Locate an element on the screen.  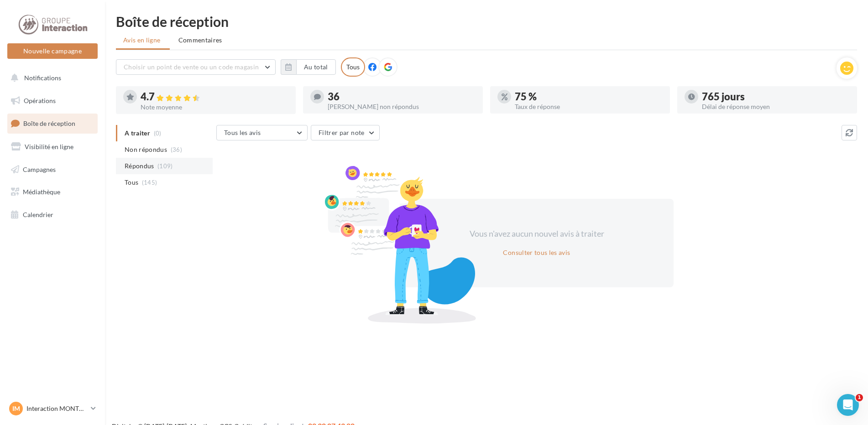
div: Taux de réponse is located at coordinates (589, 107).